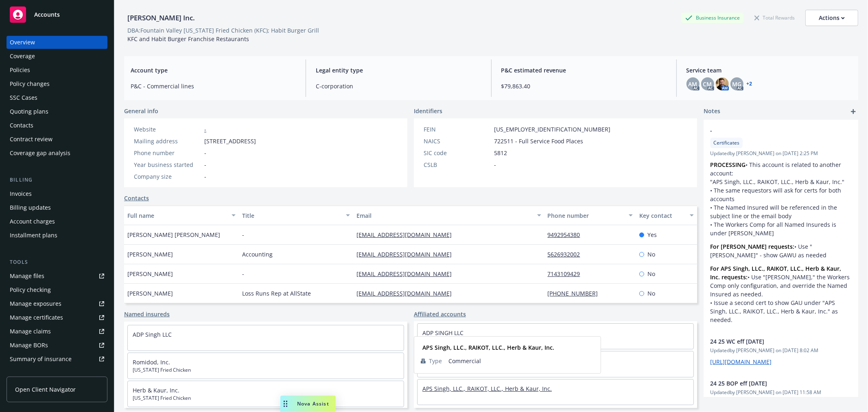 The width and height of the screenshot is (868, 412). Describe the element at coordinates (32, 222) in the screenshot. I see `div: Account charges` at that location.